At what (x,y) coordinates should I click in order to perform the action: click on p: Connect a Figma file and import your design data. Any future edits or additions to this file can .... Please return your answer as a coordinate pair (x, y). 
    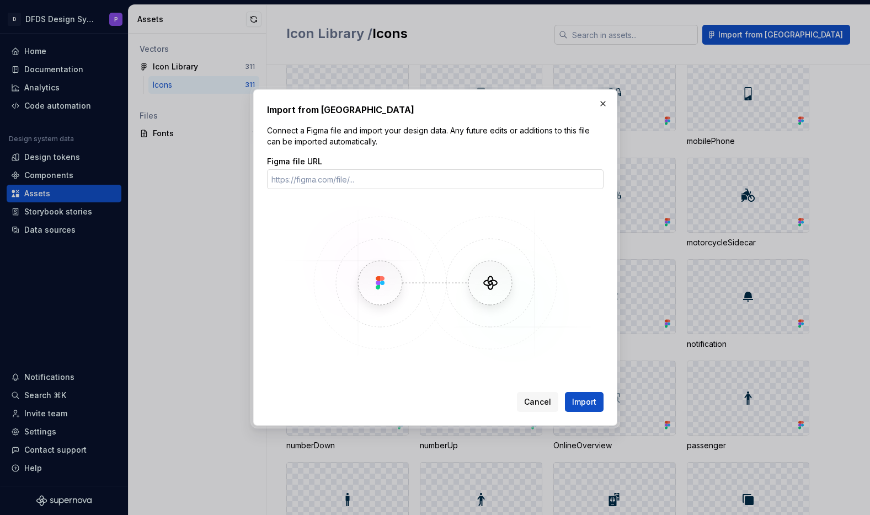
    Looking at the image, I should click on (435, 136).